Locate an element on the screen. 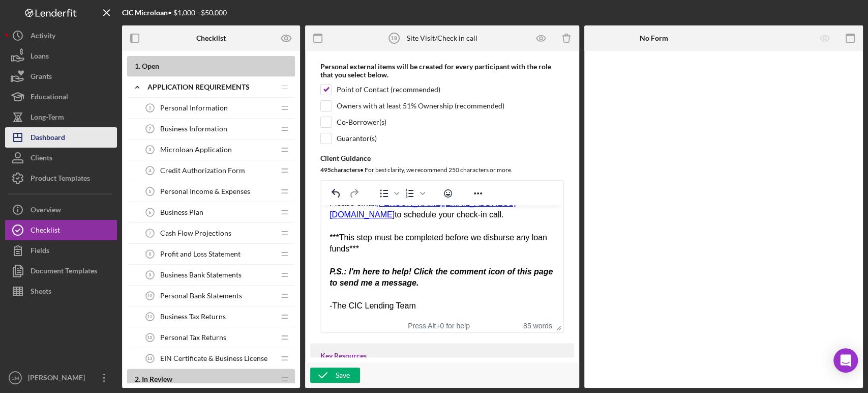  a: Overview is located at coordinates (61, 210).